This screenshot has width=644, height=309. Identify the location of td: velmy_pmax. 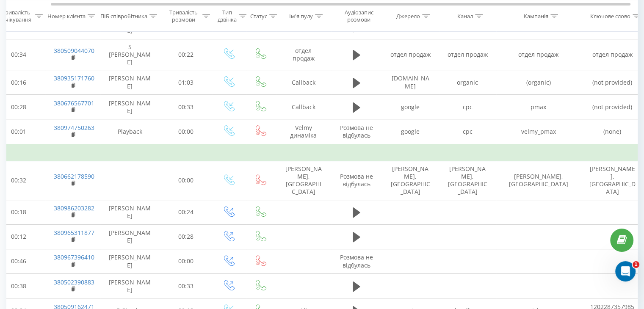
(539, 132).